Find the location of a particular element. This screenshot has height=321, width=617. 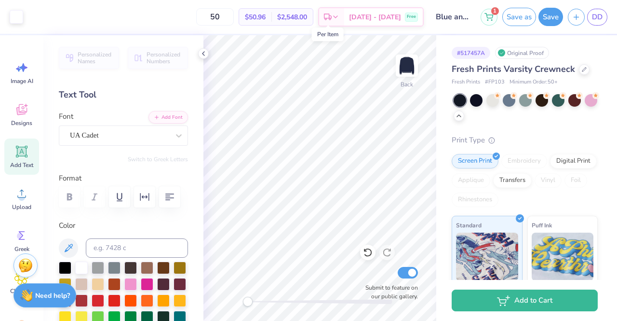

label: Font is located at coordinates (66, 116).